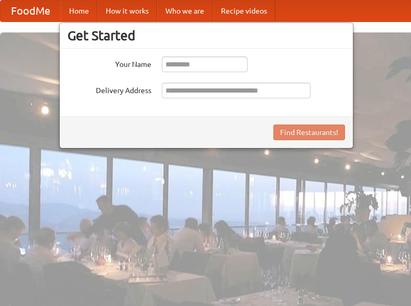  What do you see at coordinates (127, 11) in the screenshot?
I see `a: How it works` at bounding box center [127, 11].